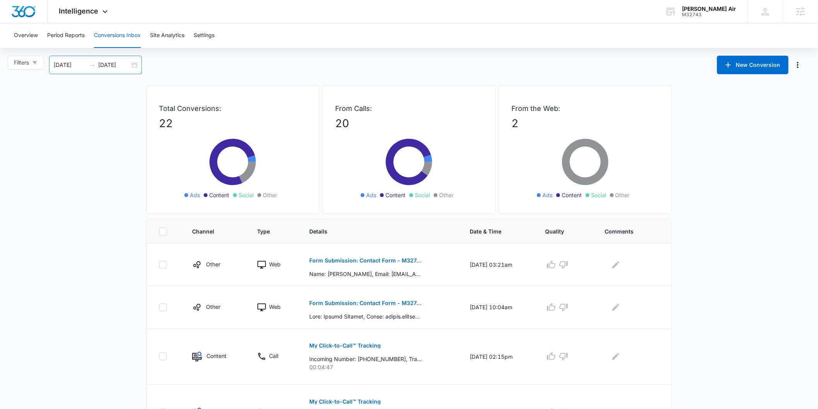 The width and height of the screenshot is (818, 409). I want to click on span: Channel, so click(210, 231).